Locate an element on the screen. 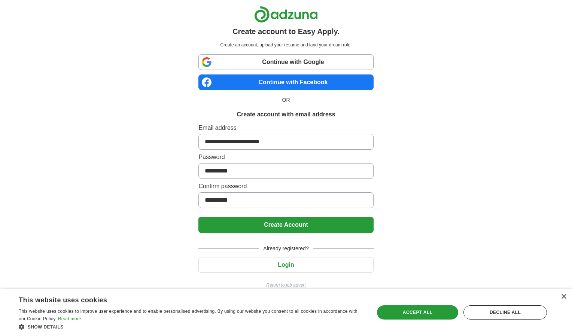 The width and height of the screenshot is (572, 336). div: Accept all is located at coordinates (418, 313).